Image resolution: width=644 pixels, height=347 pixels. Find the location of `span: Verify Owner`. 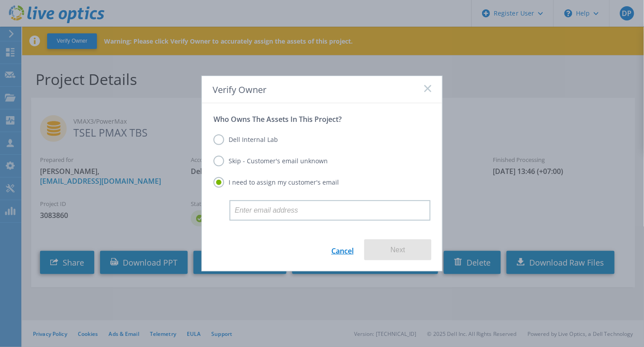

span: Verify Owner is located at coordinates (239, 89).